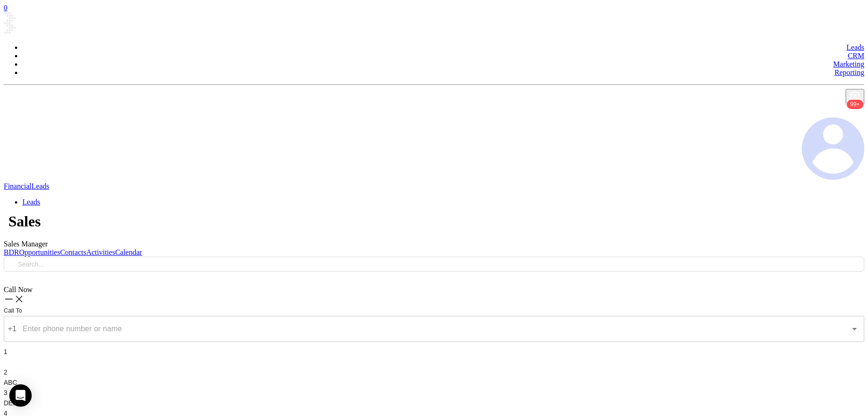 This screenshot has height=416, width=868. What do you see at coordinates (438, 264) in the screenshot?
I see `input: Search…` at bounding box center [438, 264].